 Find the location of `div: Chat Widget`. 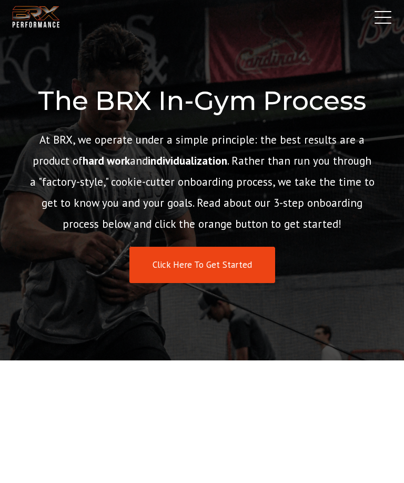

div: Chat Widget is located at coordinates (377, 457).